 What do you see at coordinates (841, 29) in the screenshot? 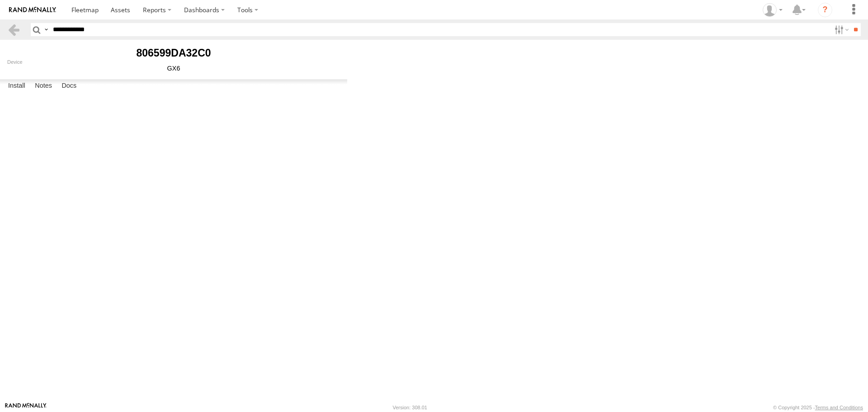
I see `label: Search Filter Options` at bounding box center [841, 29].